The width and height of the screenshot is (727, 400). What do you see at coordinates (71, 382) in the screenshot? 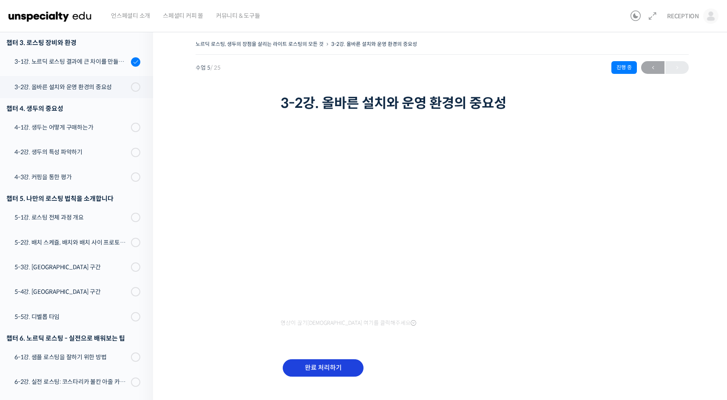
I see `div: 6-2강. 실전 로스팅: 코스타리카 볼칸 아줄 카투라 내추럴` at bounding box center [71, 382].